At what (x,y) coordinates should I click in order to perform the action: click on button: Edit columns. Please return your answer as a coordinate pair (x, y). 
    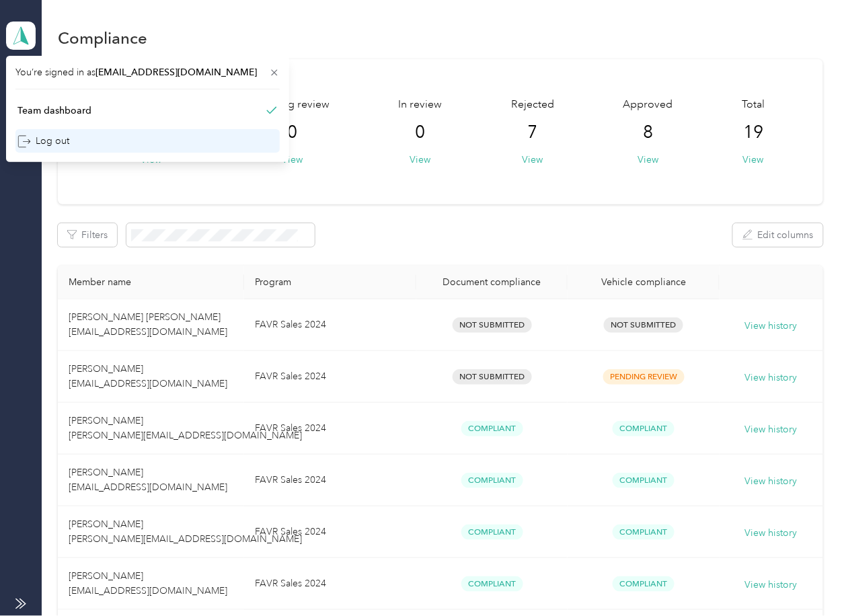
    Looking at the image, I should click on (778, 234).